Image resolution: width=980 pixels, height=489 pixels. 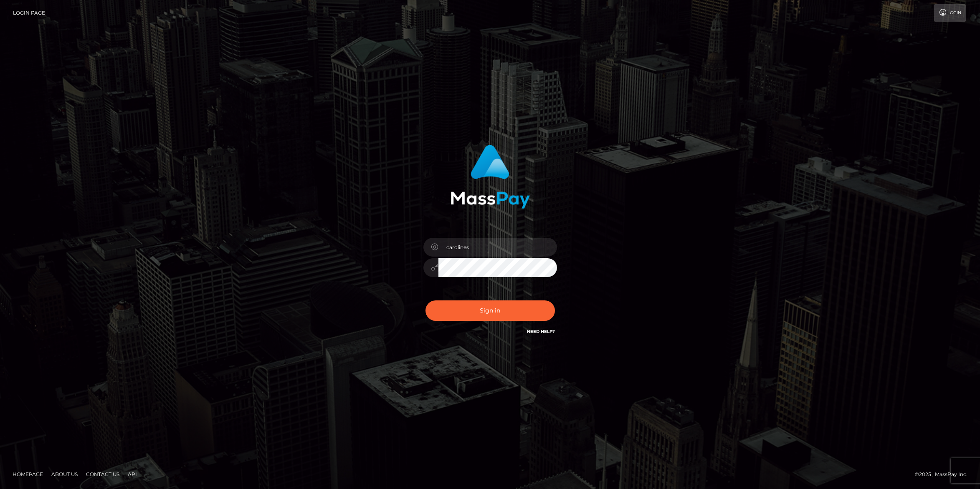 What do you see at coordinates (64, 474) in the screenshot?
I see `a: About Us` at bounding box center [64, 474].